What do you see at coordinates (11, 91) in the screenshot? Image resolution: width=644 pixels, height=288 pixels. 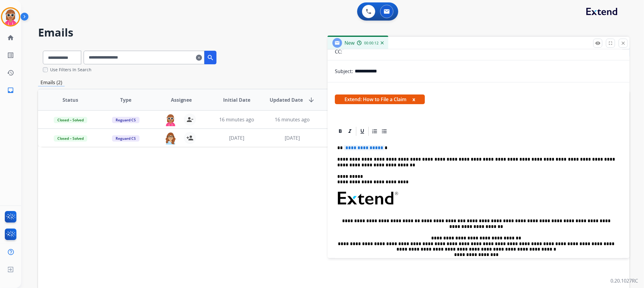 I see `mat-icon: inbox` at bounding box center [11, 91].